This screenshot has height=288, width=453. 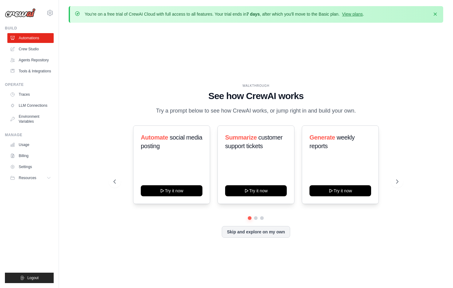 What do you see at coordinates (29, 278) in the screenshot?
I see `button: Logout` at bounding box center [29, 278].